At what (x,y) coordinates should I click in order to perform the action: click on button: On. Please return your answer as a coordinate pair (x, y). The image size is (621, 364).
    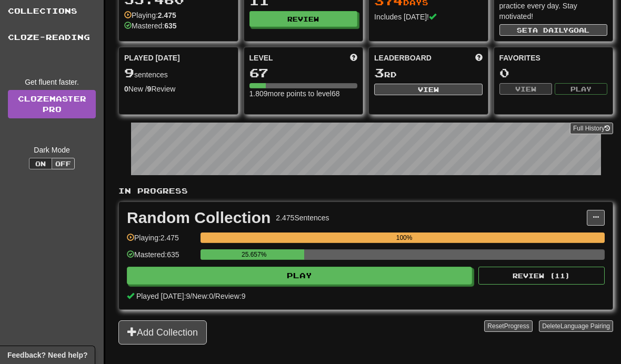
    Looking at the image, I should click on (40, 164).